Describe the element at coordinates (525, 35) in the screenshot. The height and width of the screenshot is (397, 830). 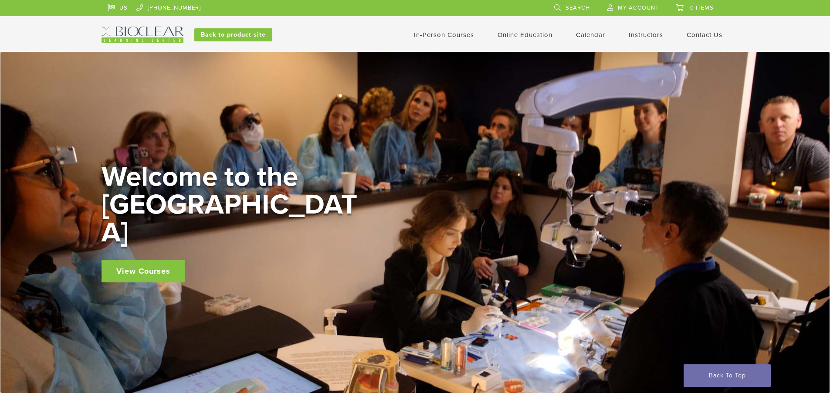
I see `a: Online Education` at that location.